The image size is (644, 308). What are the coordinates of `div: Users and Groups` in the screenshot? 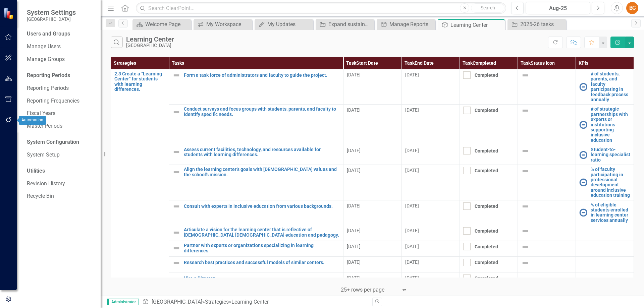 It's located at (60, 34).